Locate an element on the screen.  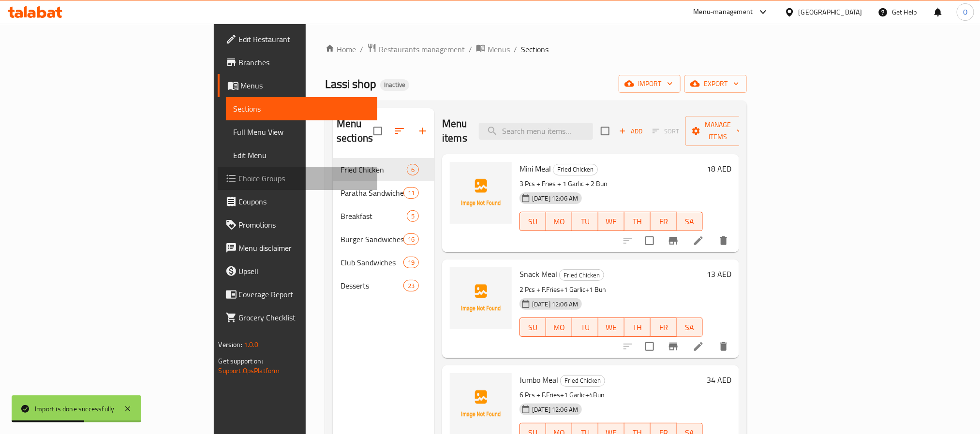
span: 5 is located at coordinates (412, 216).